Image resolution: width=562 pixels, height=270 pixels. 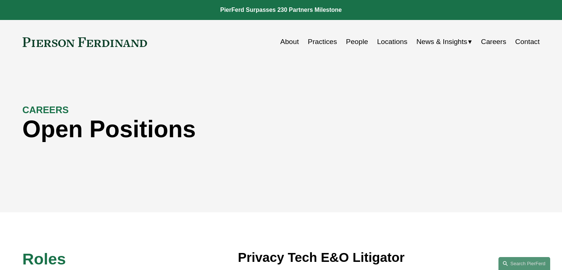 What do you see at coordinates (527, 42) in the screenshot?
I see `a: Contact` at bounding box center [527, 42].